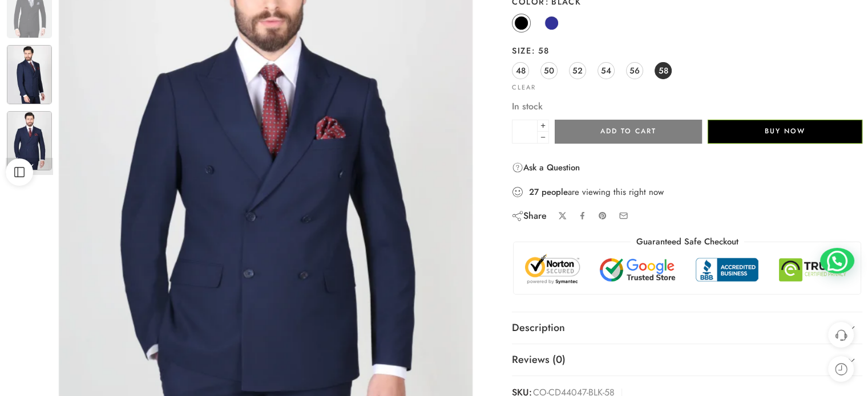 This screenshot has width=868, height=396. Describe the element at coordinates (549, 70) in the screenshot. I see `span: 50` at that location.